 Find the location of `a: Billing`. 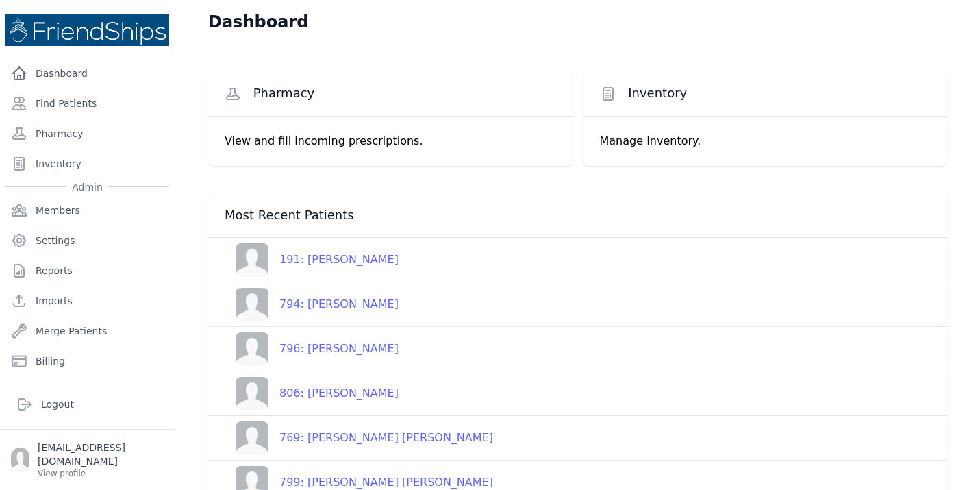

a: Billing is located at coordinates (87, 361).